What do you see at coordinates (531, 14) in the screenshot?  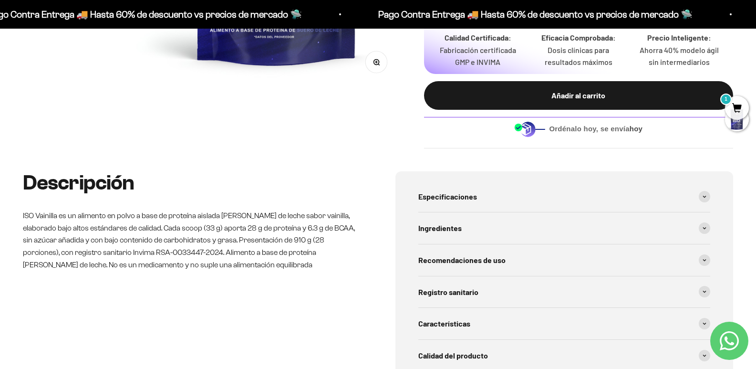 I see `p: Pago Contra Entrega 🚚 Hasta 60% de descuento vs precios de mercado 🛸` at bounding box center [531, 14].